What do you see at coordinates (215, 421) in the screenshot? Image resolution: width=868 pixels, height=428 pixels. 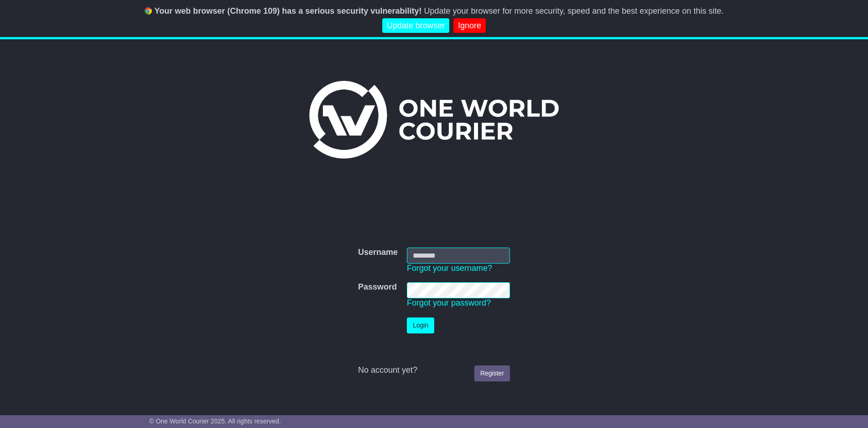 I see `span: © One World Courier 2025. All rights reserved.` at bounding box center [215, 421].